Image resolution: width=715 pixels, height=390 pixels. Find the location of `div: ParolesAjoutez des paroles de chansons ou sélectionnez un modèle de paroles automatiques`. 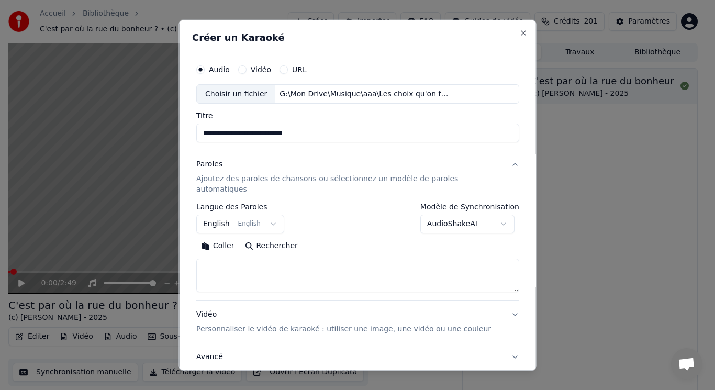

div: ParolesAjoutez des paroles de chansons ou sélectionnez un modèle de paroles automatiques is located at coordinates (357, 252).